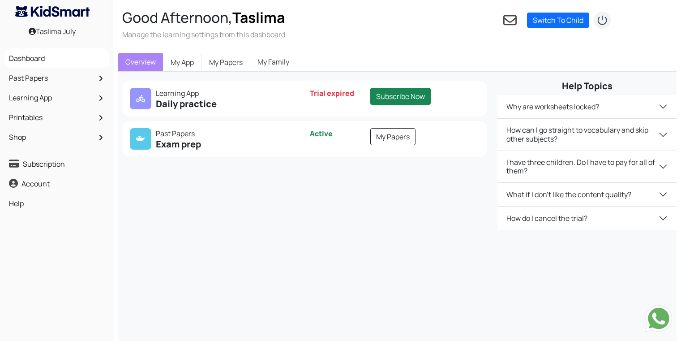 The image size is (681, 341). I want to click on a: Account, so click(57, 183).